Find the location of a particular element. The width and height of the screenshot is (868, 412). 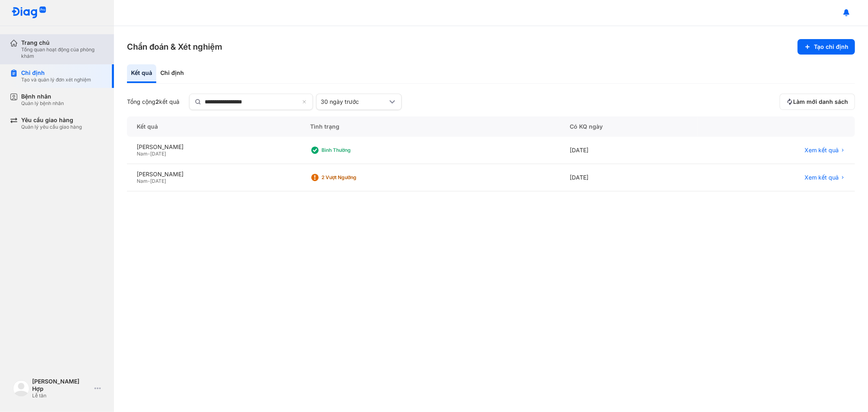

div: 2 Vượt ngưỡng is located at coordinates (354, 177).